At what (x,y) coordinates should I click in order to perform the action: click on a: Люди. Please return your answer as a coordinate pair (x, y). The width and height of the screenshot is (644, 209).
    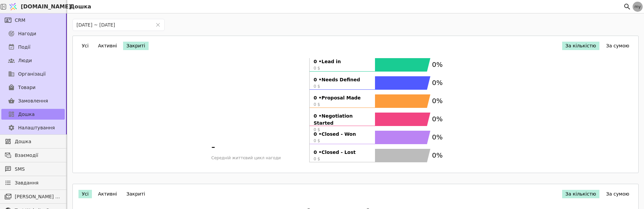
    Looking at the image, I should click on (33, 61).